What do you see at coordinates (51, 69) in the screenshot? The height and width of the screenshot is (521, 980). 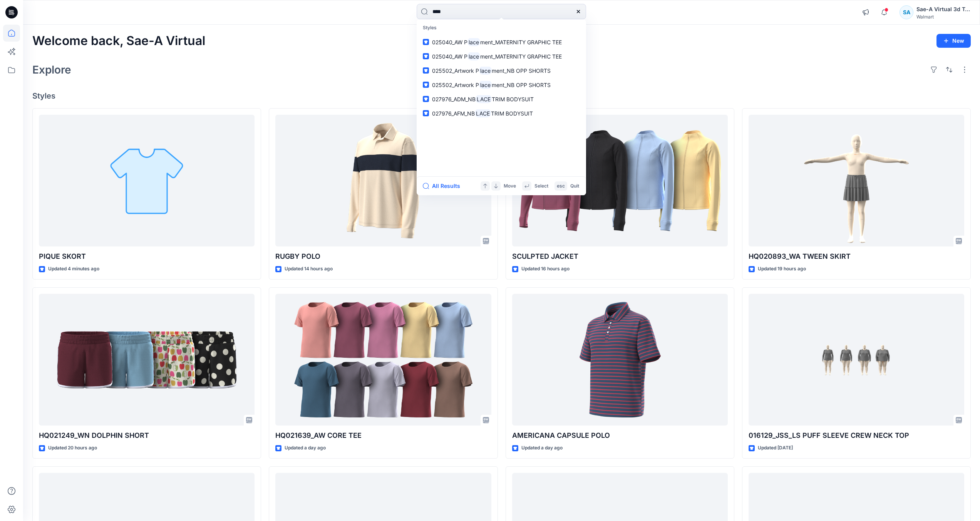 I see `h2: Explore` at bounding box center [51, 69].